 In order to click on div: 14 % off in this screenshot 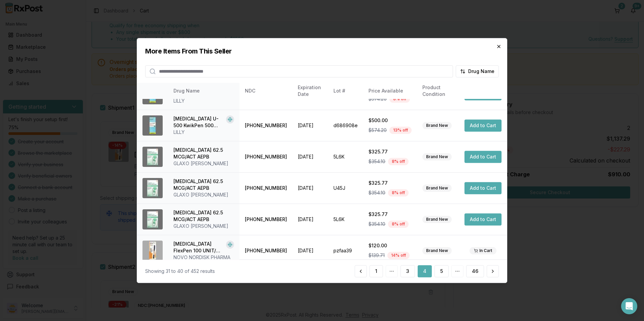, I will do `click(398, 256)`.